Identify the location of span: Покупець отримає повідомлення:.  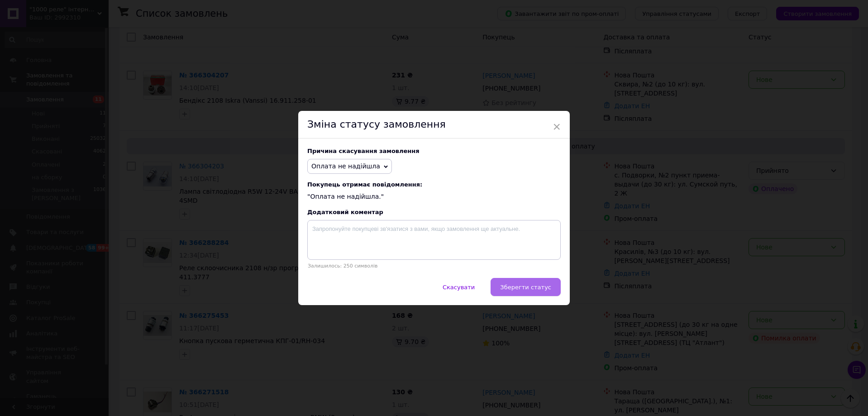
(434, 185).